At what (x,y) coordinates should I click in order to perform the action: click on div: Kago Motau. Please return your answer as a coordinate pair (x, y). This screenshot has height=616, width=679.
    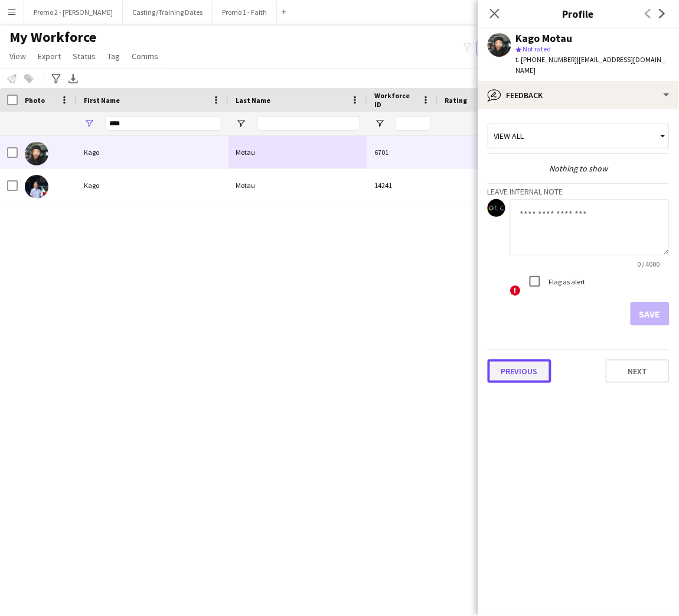
    Looking at the image, I should click on (545, 39).